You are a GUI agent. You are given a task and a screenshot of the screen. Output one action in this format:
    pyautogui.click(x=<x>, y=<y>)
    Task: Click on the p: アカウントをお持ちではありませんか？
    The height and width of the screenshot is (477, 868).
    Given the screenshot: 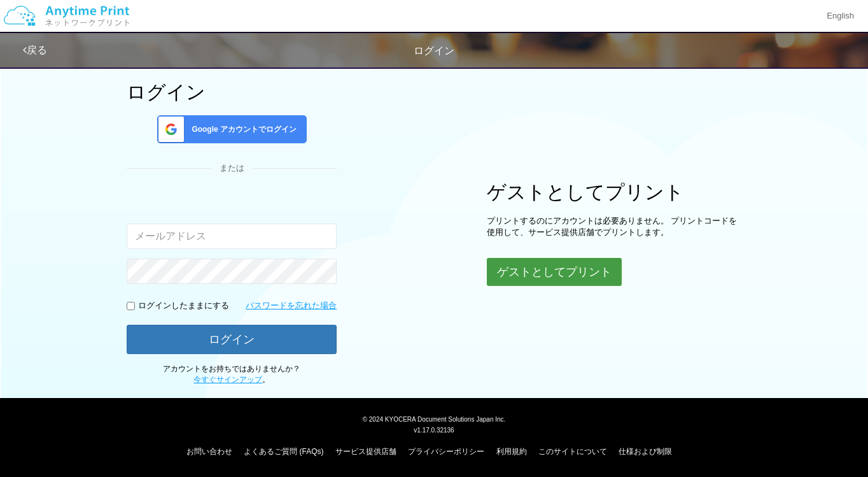 What is the action you would take?
    pyautogui.click(x=232, y=374)
    